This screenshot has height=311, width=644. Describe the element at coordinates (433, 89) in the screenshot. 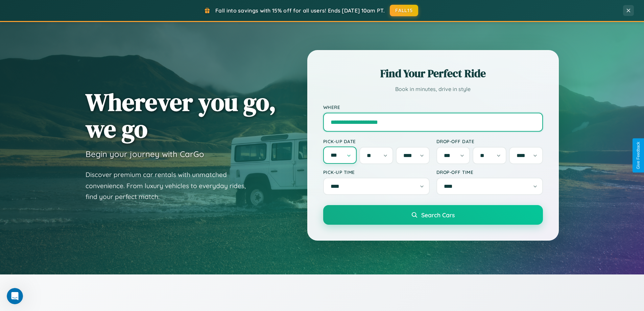

I see `p: Book in minutes, drive in style` at that location.